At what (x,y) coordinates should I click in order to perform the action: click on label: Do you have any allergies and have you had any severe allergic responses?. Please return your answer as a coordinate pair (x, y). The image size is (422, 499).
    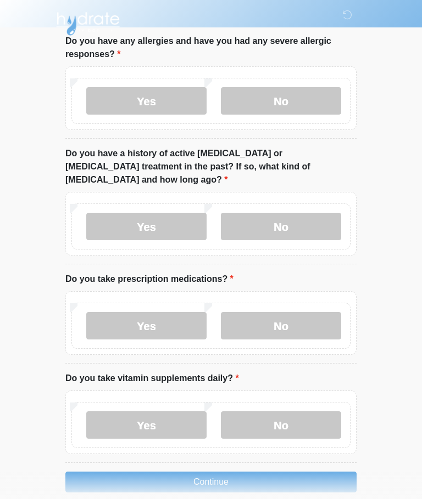
    Looking at the image, I should click on (211, 48).